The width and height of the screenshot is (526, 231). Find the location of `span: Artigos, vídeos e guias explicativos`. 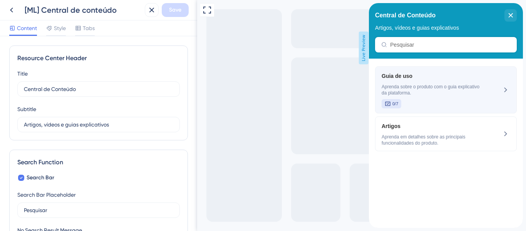

span: Artigos, vídeos e guias explicativos is located at coordinates (48, 25).